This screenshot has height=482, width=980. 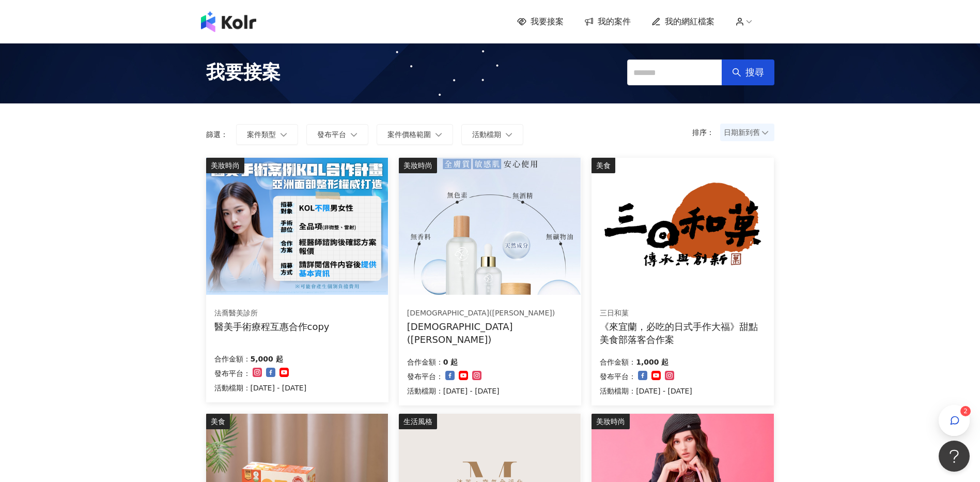 I want to click on span: 案件價格範圍, so click(x=409, y=134).